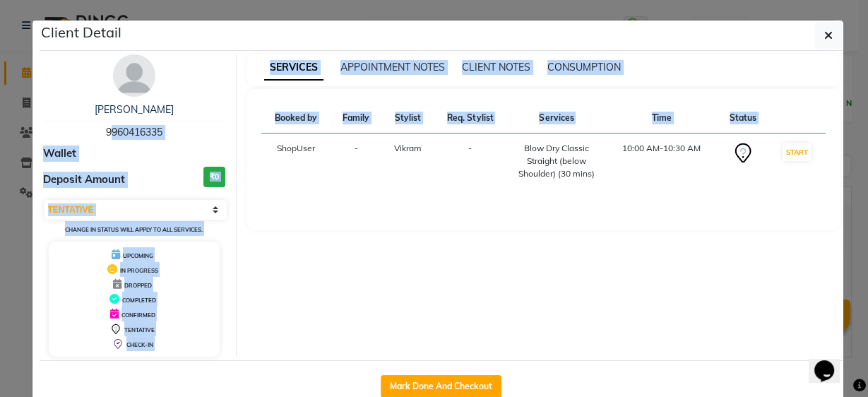  What do you see at coordinates (139, 316) in the screenshot?
I see `span: CONFIRMED` at bounding box center [139, 316].